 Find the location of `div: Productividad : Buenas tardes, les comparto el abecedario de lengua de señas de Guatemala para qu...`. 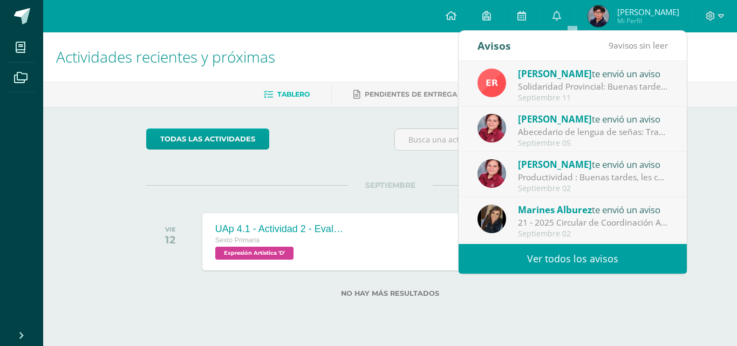

div: Productividad : Buenas tardes, les comparto el abecedario de lengua de señas de Guatemala para qu... is located at coordinates (593, 177).